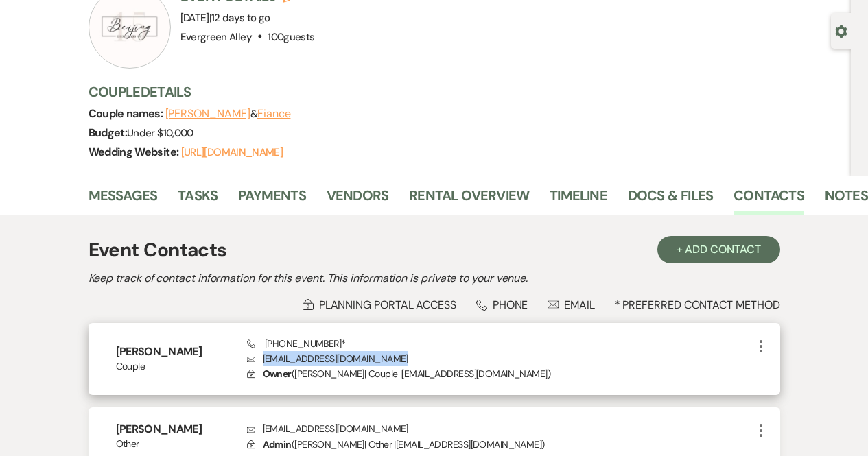 The height and width of the screenshot is (456, 868). I want to click on div: Planning Portal Access, so click(379, 304).